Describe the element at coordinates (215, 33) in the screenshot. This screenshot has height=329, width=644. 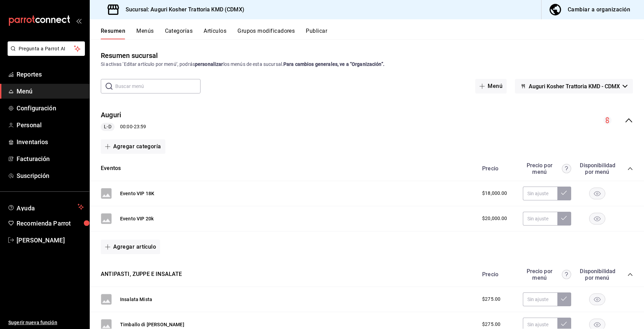
I see `button: Artículos` at that location.